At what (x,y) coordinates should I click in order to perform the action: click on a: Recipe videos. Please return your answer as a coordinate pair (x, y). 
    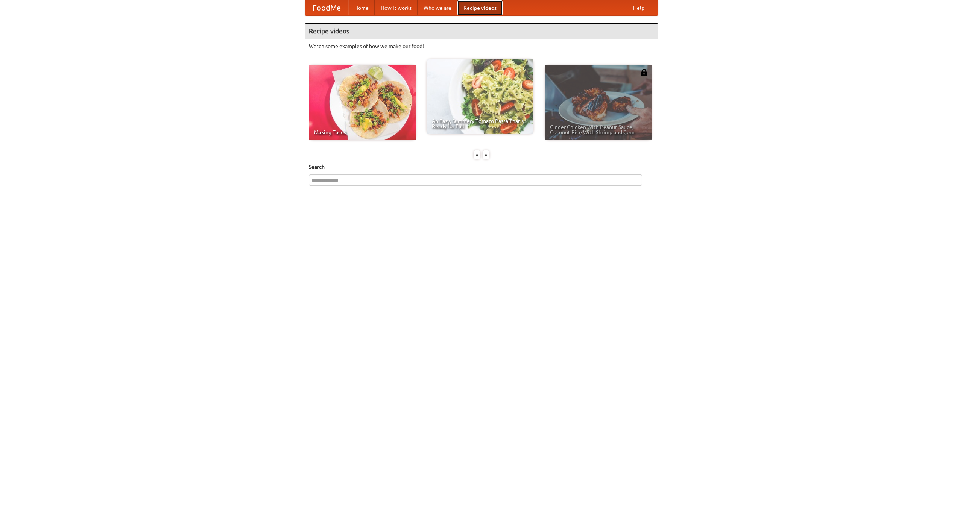
    Looking at the image, I should click on (480, 8).